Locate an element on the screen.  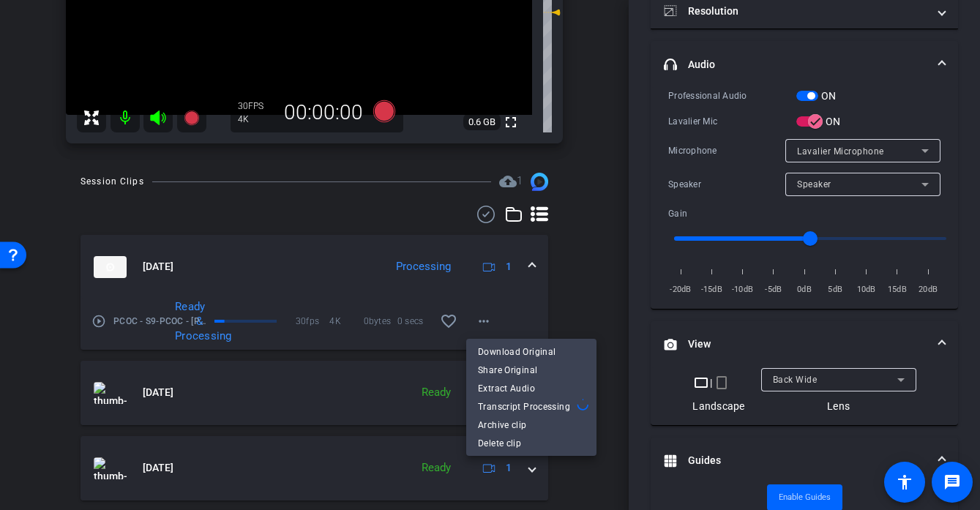
span: Share Original is located at coordinates (531, 370).